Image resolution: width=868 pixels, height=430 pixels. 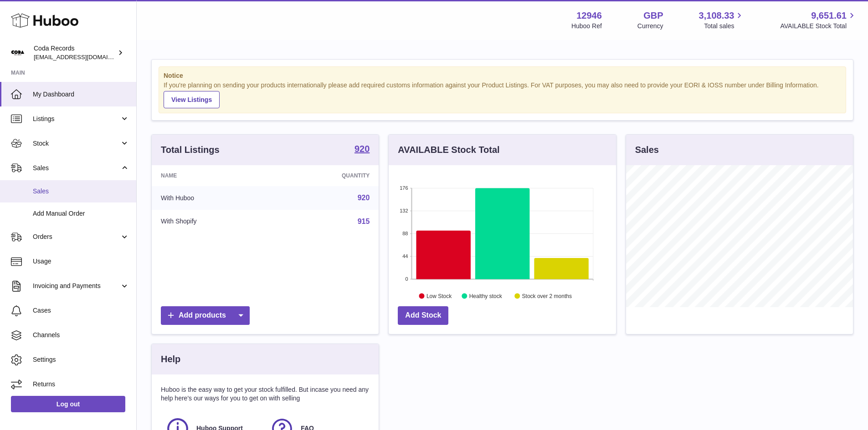 What do you see at coordinates (724, 26) in the screenshot?
I see `span: Total sales` at bounding box center [724, 26].